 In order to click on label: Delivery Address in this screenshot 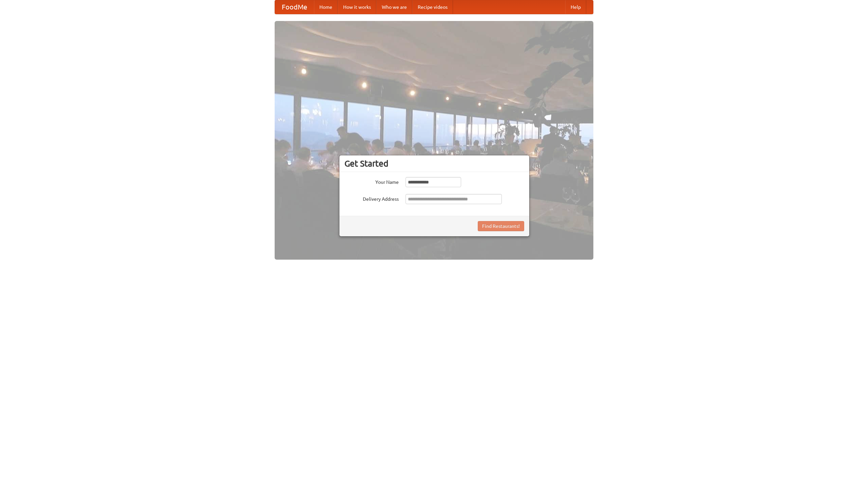, I will do `click(371, 198)`.